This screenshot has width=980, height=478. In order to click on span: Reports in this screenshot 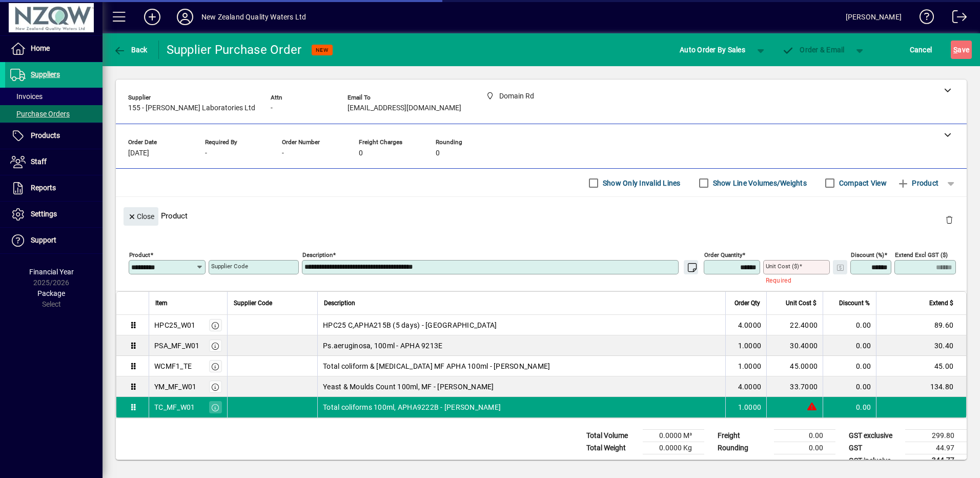, I will do `click(43, 188)`.